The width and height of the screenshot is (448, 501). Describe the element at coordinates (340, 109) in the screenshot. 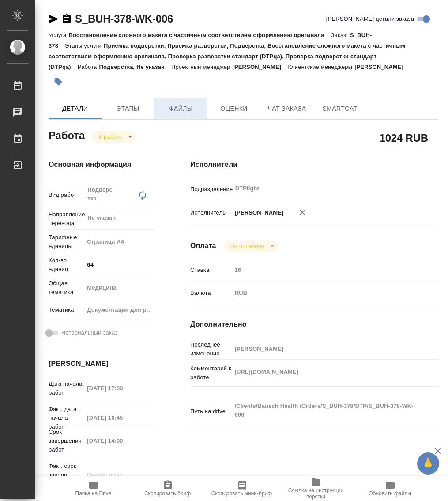

I see `span: SmartCat` at that location.